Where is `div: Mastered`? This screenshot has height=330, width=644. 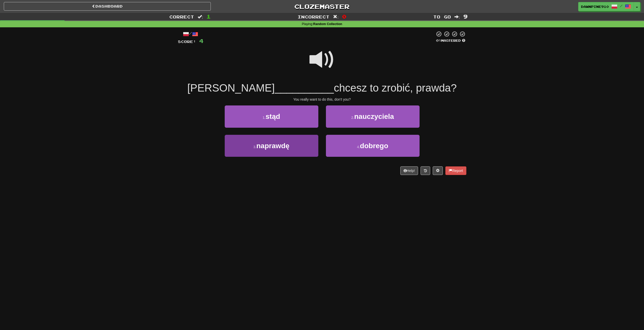 div: Mastered is located at coordinates (451, 41).